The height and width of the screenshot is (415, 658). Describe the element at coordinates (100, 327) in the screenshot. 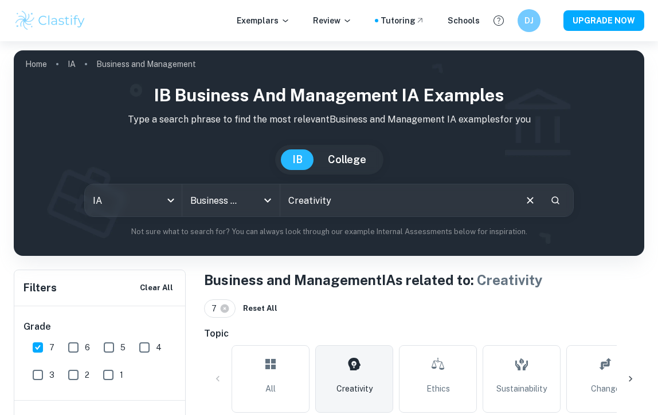

I see `h6: Grade` at that location.